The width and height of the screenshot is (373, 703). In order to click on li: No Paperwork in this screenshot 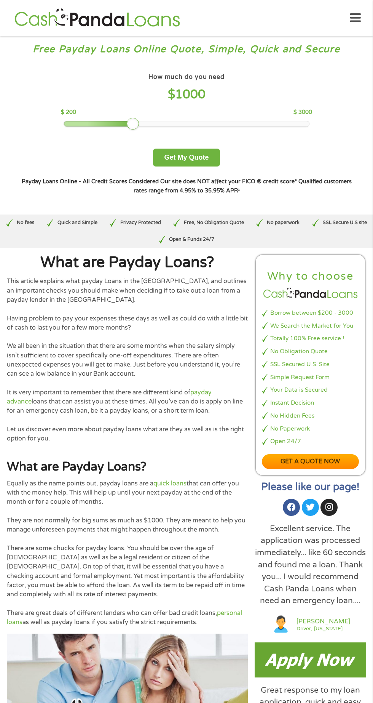, I will do `click(311, 429)`.